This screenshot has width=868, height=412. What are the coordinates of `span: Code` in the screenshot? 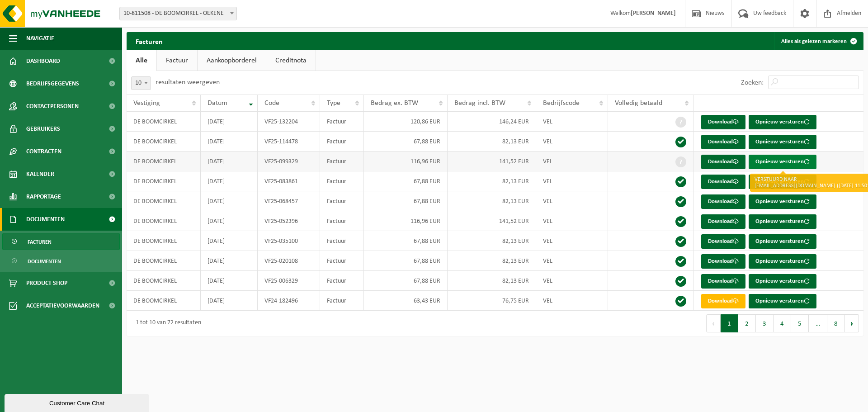 It's located at (271, 103).